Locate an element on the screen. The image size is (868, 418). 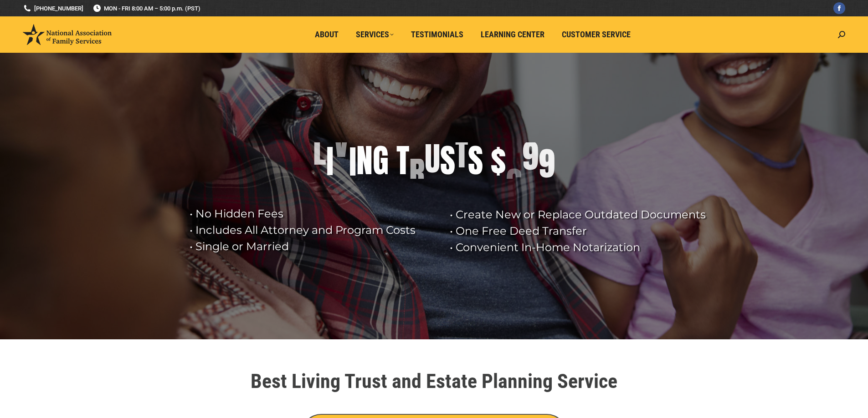
a: Facebook page opens in new window is located at coordinates (839, 8).